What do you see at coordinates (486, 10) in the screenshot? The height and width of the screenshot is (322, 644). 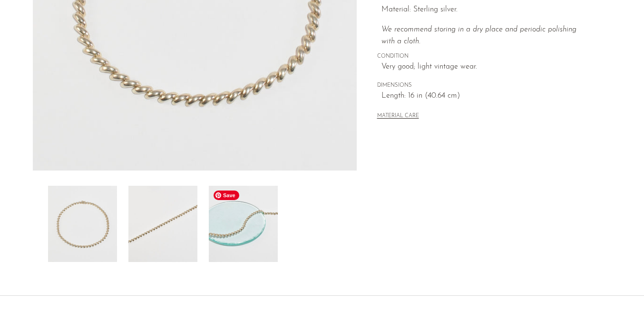 I see `p: Material: Sterling silver.` at bounding box center [486, 10].